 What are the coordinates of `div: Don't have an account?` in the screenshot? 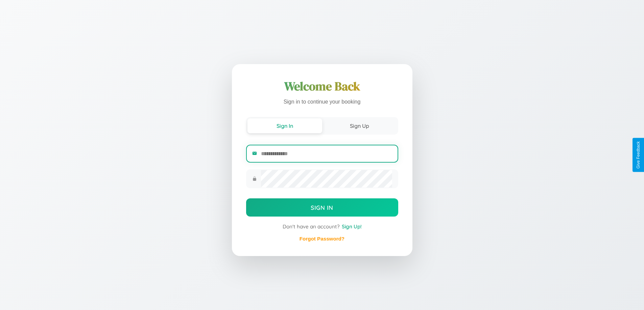 It's located at (322, 227).